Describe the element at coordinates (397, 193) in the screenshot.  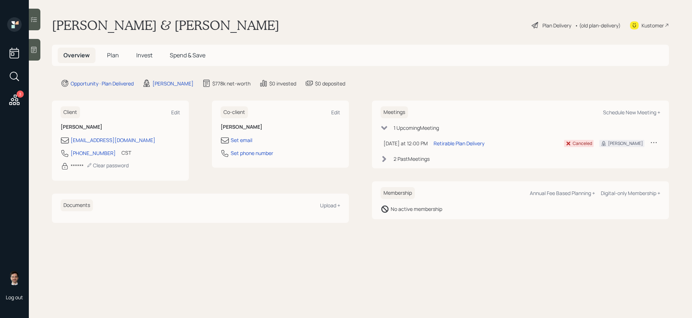
I see `h6: Membership` at that location.